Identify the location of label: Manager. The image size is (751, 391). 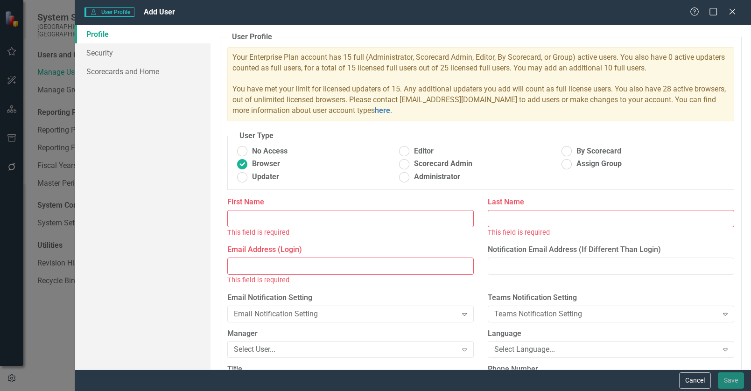
(351, 334).